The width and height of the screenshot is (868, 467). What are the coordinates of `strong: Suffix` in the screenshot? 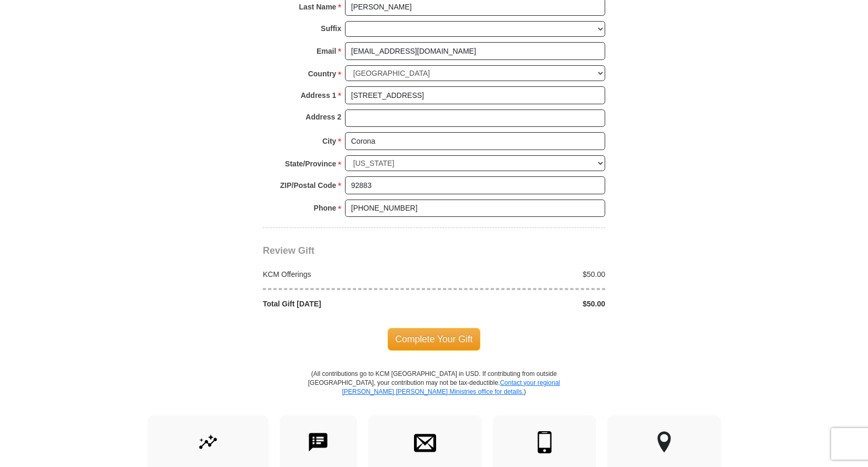 It's located at (331, 28).